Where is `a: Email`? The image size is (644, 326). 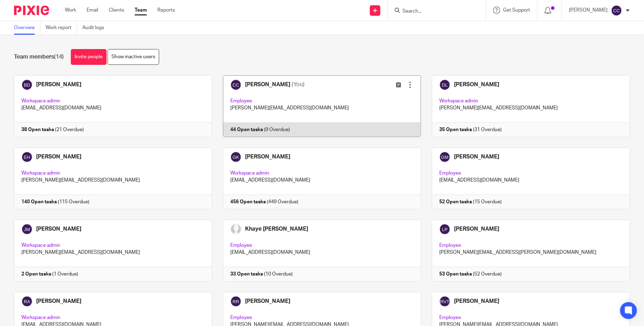
a: Email is located at coordinates (92, 10).